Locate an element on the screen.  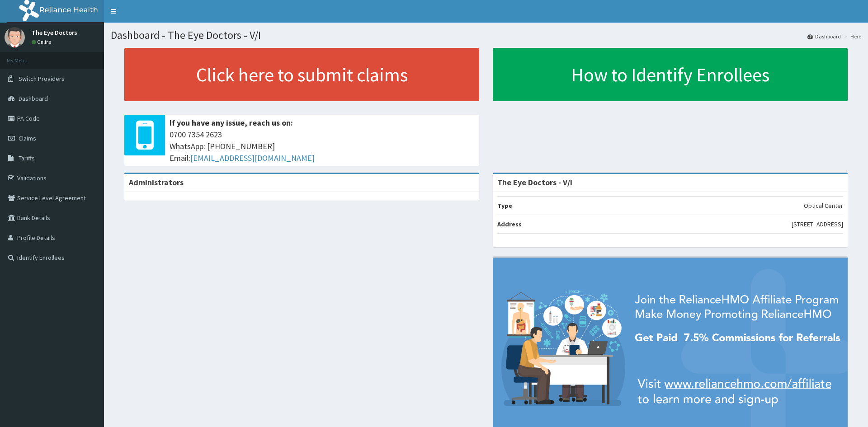
b: Address is located at coordinates (510, 224).